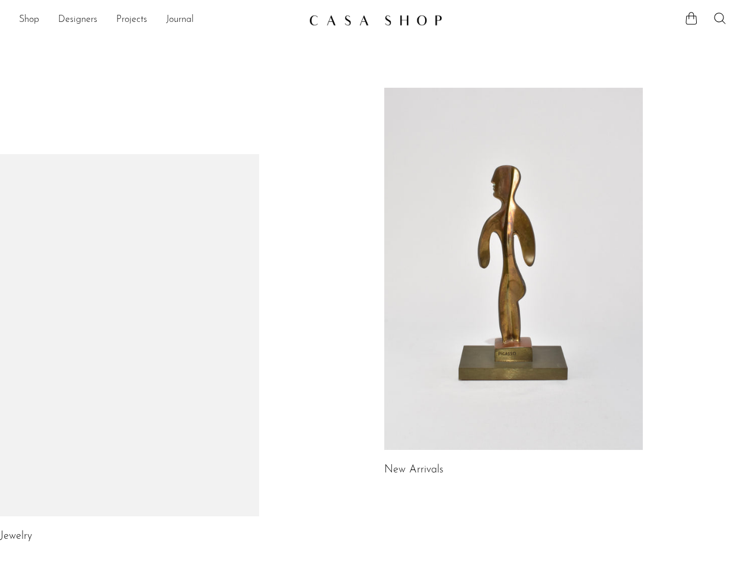 The width and height of the screenshot is (746, 575). Describe the element at coordinates (180, 20) in the screenshot. I see `a: Journal` at that location.